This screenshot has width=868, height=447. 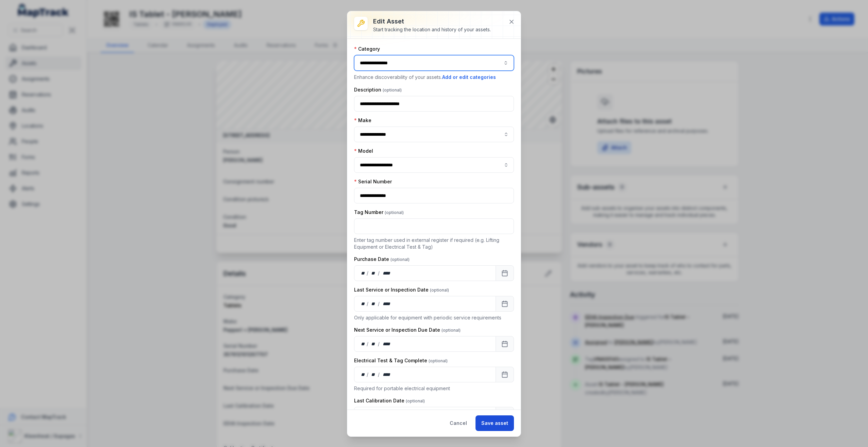 What do you see at coordinates (373, 182) in the screenshot?
I see `label: Serial Number` at bounding box center [373, 182].